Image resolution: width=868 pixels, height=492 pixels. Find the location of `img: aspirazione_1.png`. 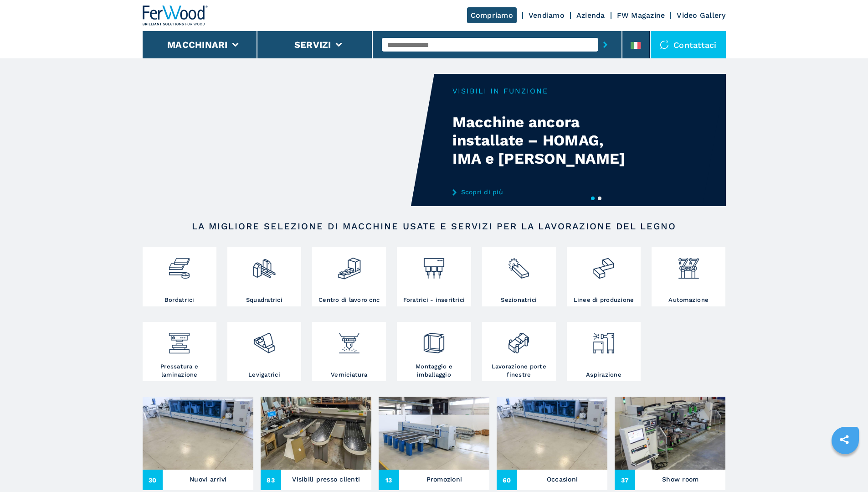

img: aspirazione_1.png is located at coordinates (603, 340).